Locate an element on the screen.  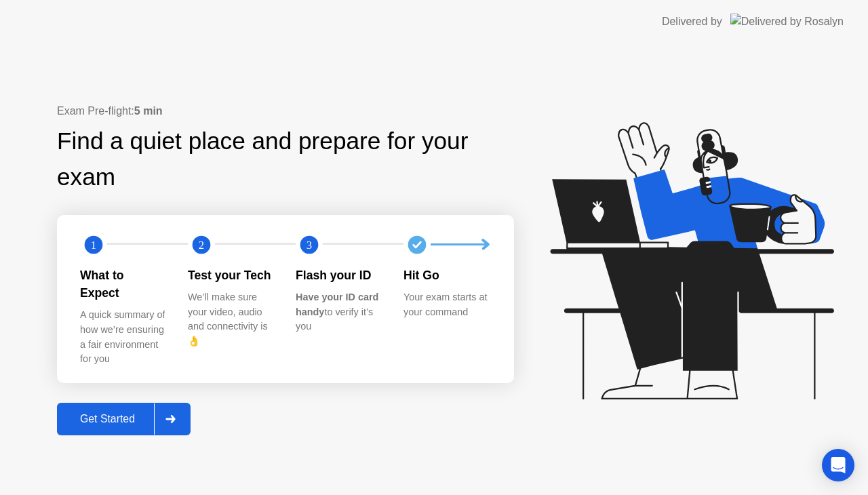
text: 2 is located at coordinates (202, 244).